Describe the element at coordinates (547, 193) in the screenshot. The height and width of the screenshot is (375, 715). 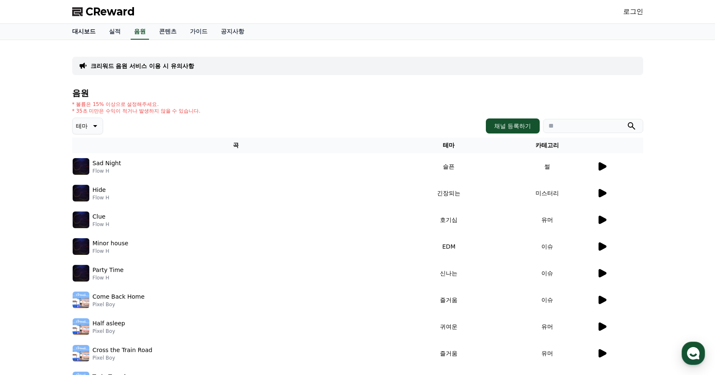
I see `td: 미스터리` at that location.